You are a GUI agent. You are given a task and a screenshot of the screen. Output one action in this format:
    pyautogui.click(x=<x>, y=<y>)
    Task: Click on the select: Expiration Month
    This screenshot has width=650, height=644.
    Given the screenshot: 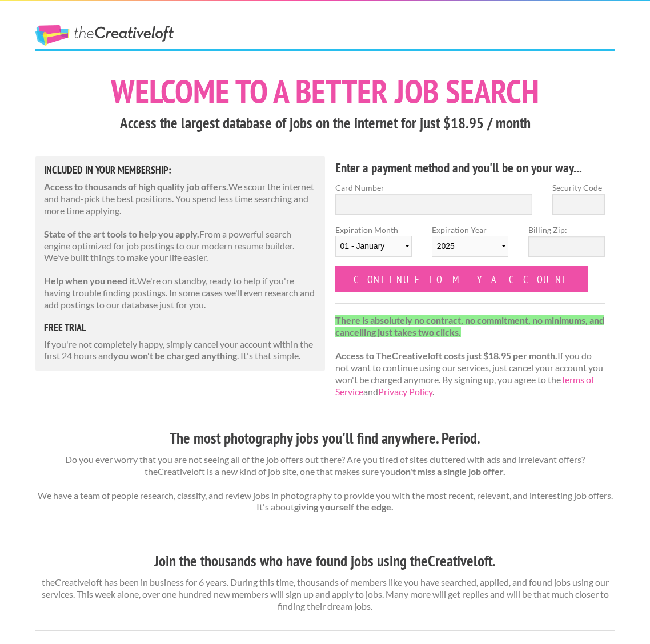 What is the action you would take?
    pyautogui.click(x=374, y=246)
    